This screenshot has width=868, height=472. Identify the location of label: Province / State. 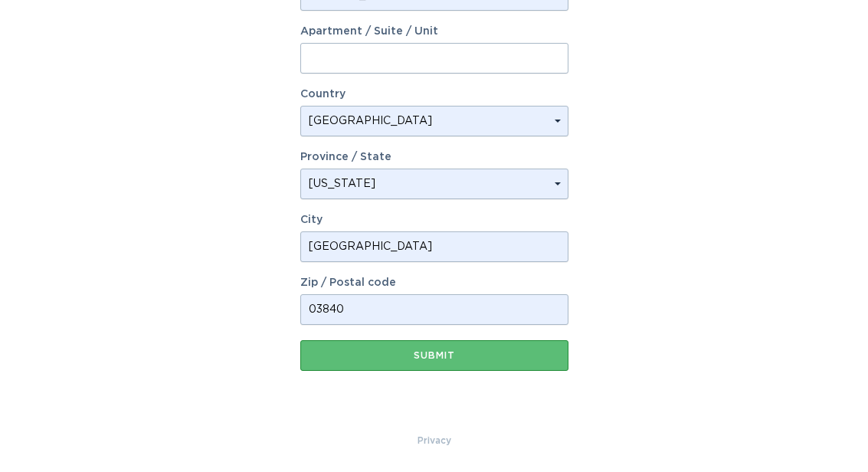
(345, 157).